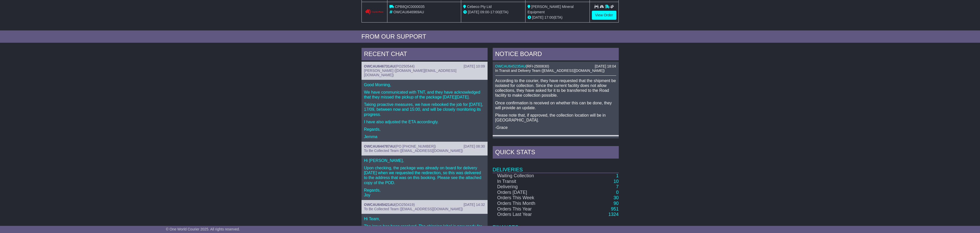 This screenshot has width=980, height=233. I want to click on div: - (ETA), so click(493, 12).